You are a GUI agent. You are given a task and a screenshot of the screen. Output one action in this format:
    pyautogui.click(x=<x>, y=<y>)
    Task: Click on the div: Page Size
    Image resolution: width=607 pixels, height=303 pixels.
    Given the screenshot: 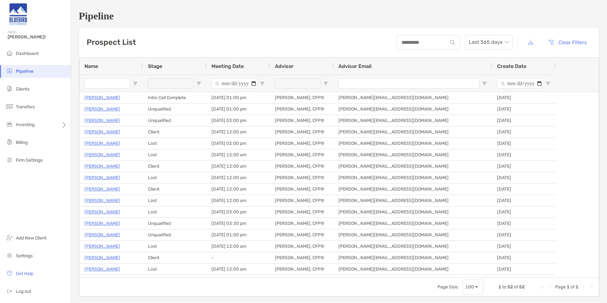 What is the action you would take?
    pyautogui.click(x=473, y=287)
    